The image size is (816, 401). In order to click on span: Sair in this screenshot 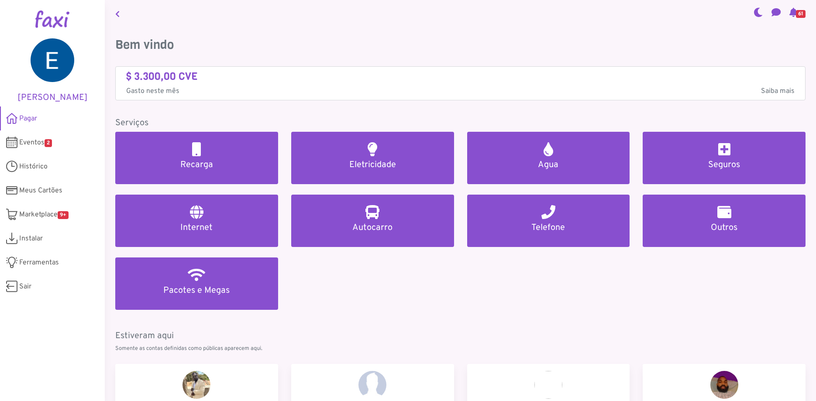, I will do `click(25, 287)`.